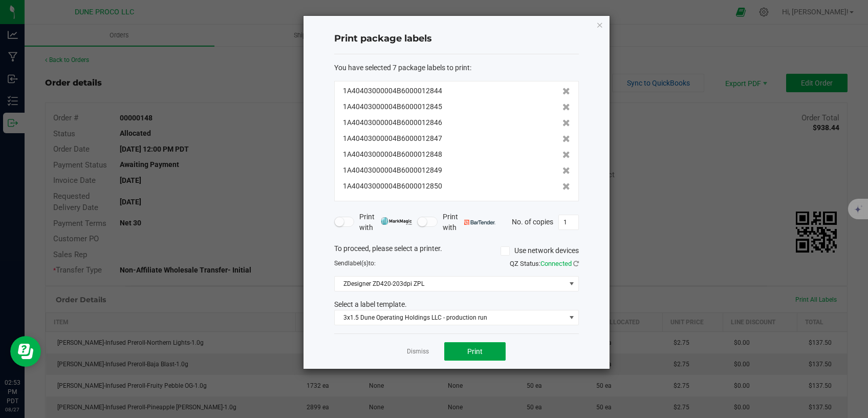 This screenshot has width=868, height=418. What do you see at coordinates (556, 263) in the screenshot?
I see `span: Connected` at bounding box center [556, 263].